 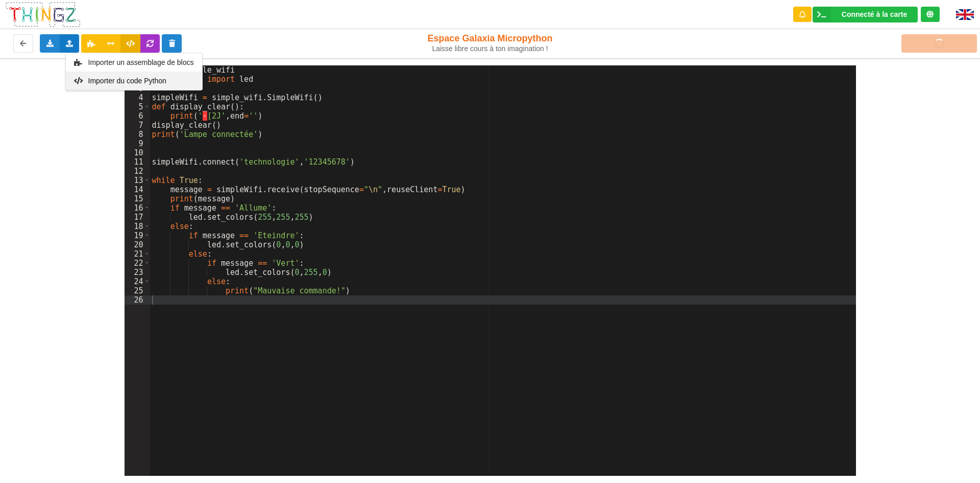 I want to click on div: 26, so click(x=137, y=300).